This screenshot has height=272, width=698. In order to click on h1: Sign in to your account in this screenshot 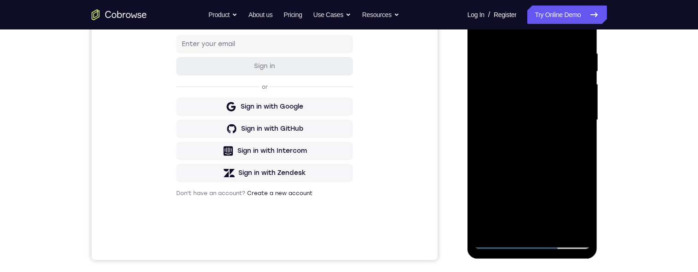, I will do `click(173, 69)`.